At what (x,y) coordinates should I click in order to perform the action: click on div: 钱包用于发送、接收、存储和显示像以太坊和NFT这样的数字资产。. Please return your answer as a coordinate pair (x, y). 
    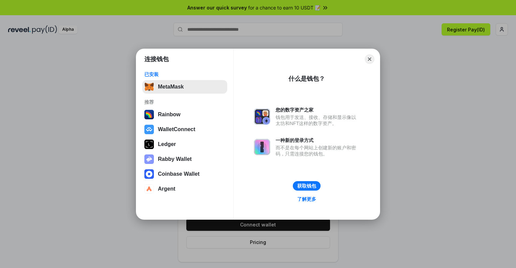
    Looking at the image, I should click on (317, 120).